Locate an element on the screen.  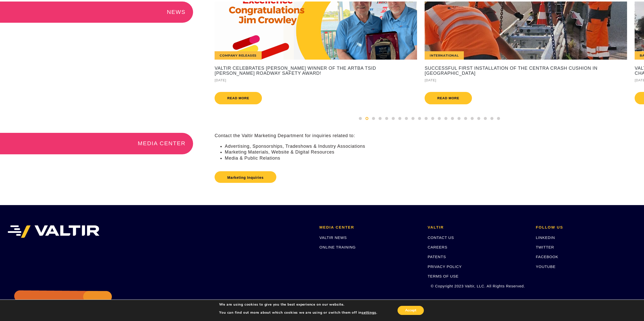
a: CONTACT US is located at coordinates (441, 238).